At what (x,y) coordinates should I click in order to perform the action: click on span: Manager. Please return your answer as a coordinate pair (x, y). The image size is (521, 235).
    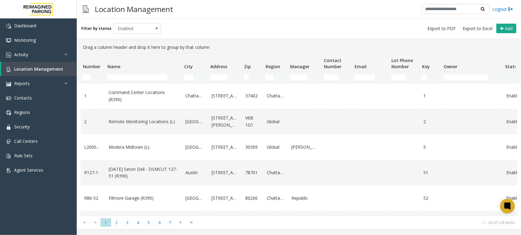
    Looking at the image, I should click on (300, 66).